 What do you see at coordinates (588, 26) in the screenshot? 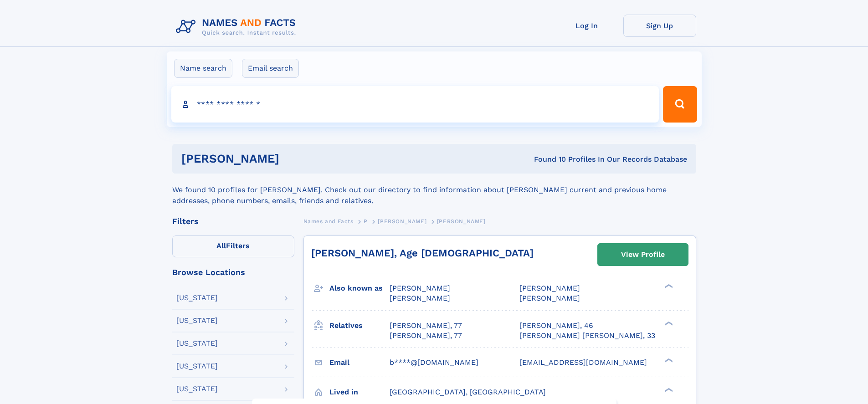
I see `a: Log In` at bounding box center [588, 26].